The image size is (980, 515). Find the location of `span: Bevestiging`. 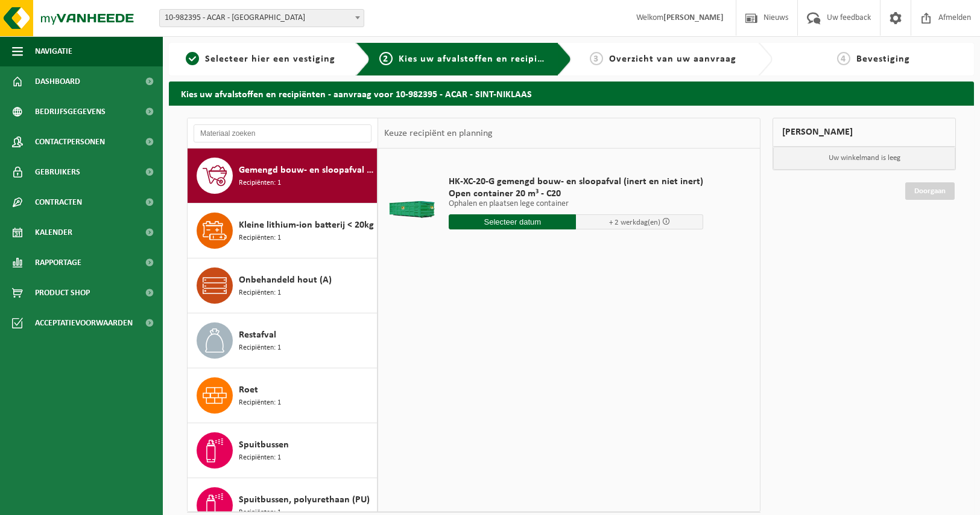

span: Bevestiging is located at coordinates (883, 59).